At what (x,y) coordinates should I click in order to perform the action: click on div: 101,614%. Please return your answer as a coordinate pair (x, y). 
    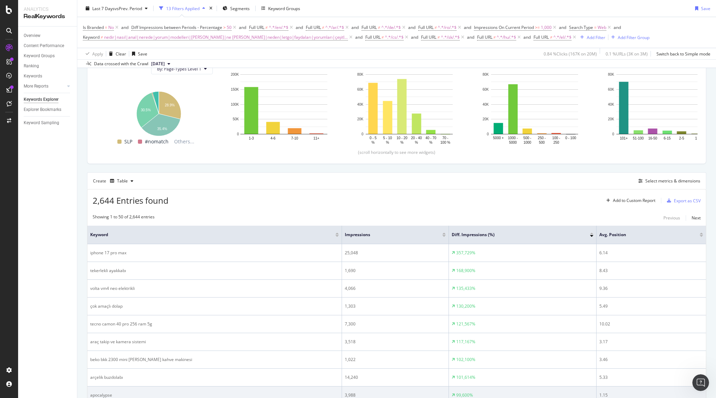
    Looking at the image, I should click on (466, 377).